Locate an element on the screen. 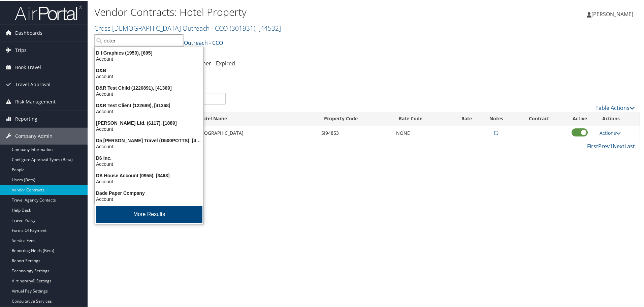 The image size is (644, 307). div: DA House Account (0955), [3463] is located at coordinates (150, 175).